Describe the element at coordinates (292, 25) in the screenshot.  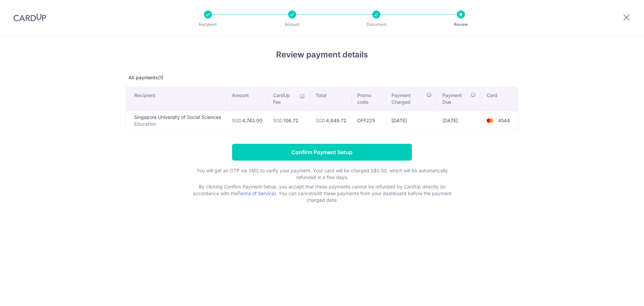
I see `p: Amount` at that location.